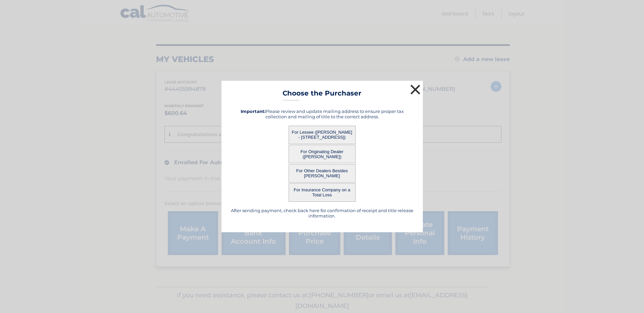  What do you see at coordinates (322, 114) in the screenshot?
I see `h5: Please review and update mailing address to ensure proper tax collection and mailing of title to ...` at bounding box center [322, 114].